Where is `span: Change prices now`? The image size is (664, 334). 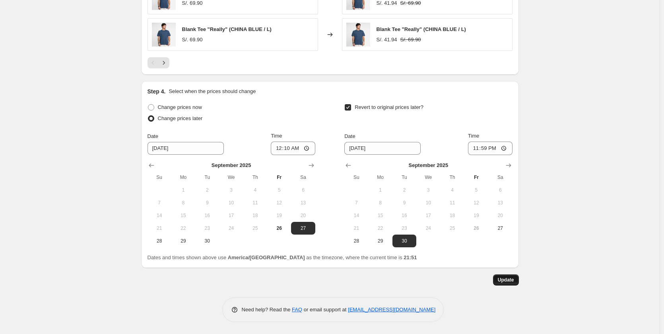
span: Change prices now is located at coordinates (180, 107).